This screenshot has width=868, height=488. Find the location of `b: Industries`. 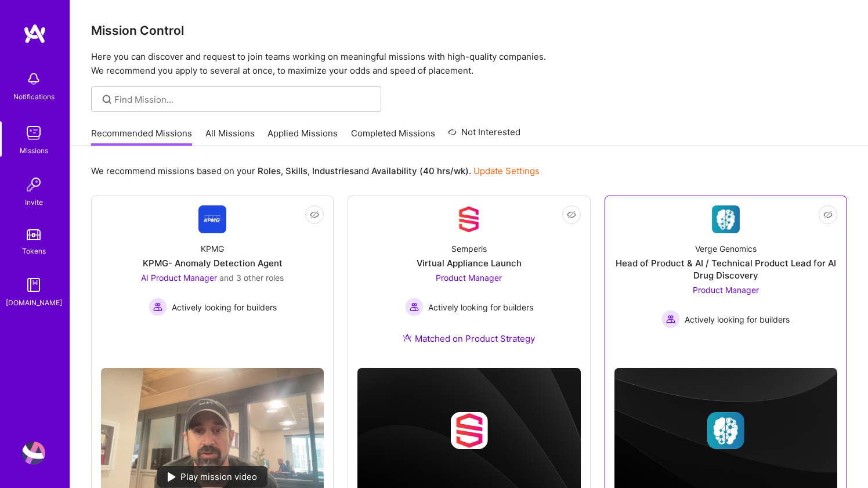

b: Industries is located at coordinates (333, 170).